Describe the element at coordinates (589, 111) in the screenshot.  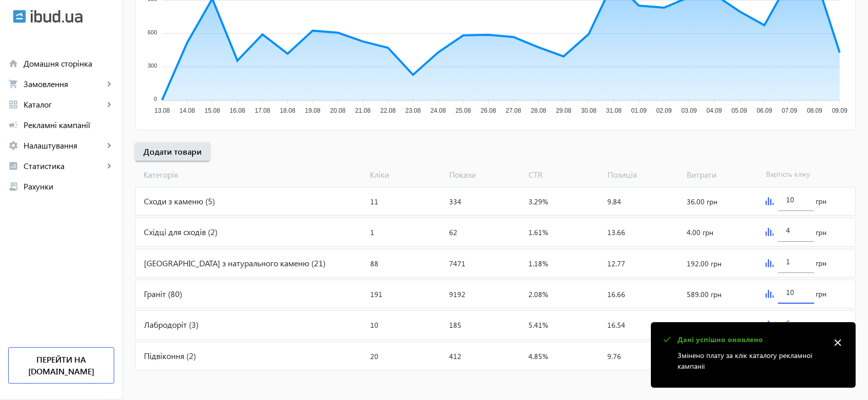
I see `tspan: 30.08` at that location.